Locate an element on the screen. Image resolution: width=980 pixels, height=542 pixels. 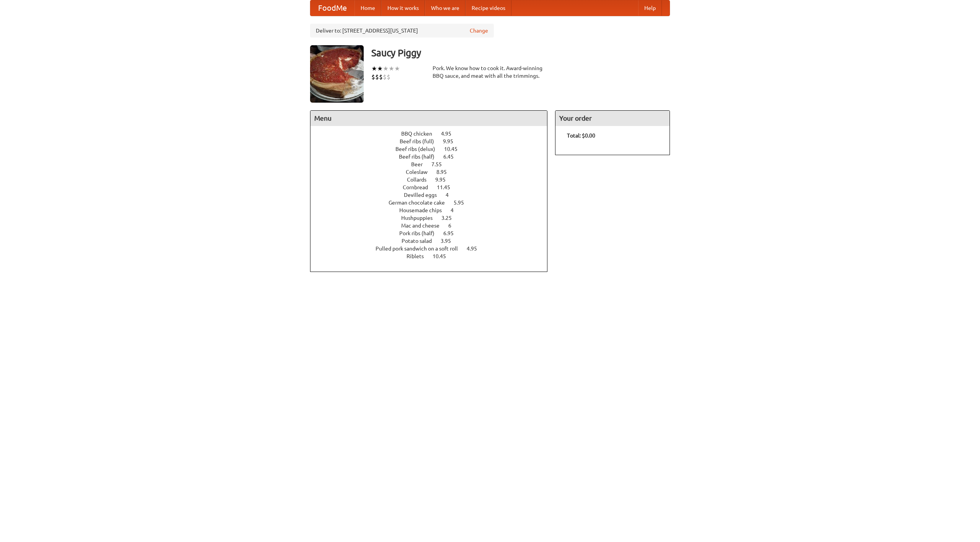
span: Beer is located at coordinates (420, 164).